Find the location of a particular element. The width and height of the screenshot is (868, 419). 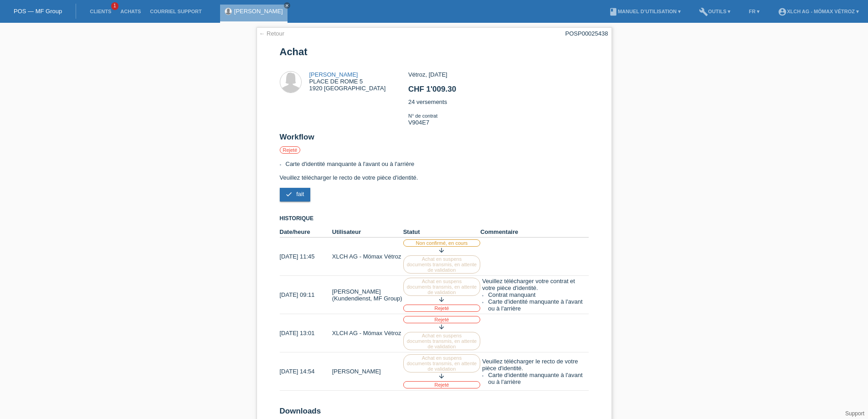

h1: Achat is located at coordinates (434, 51).